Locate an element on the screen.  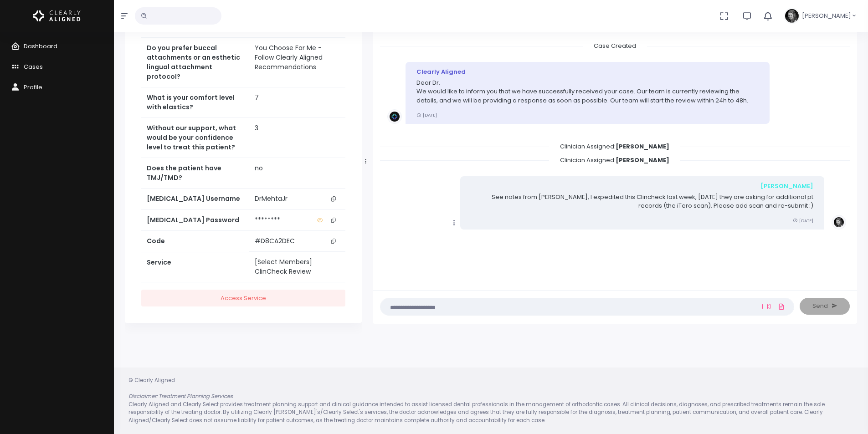
th: Without our support, what would be your confidence level to treat this patient? is located at coordinates (195, 138).